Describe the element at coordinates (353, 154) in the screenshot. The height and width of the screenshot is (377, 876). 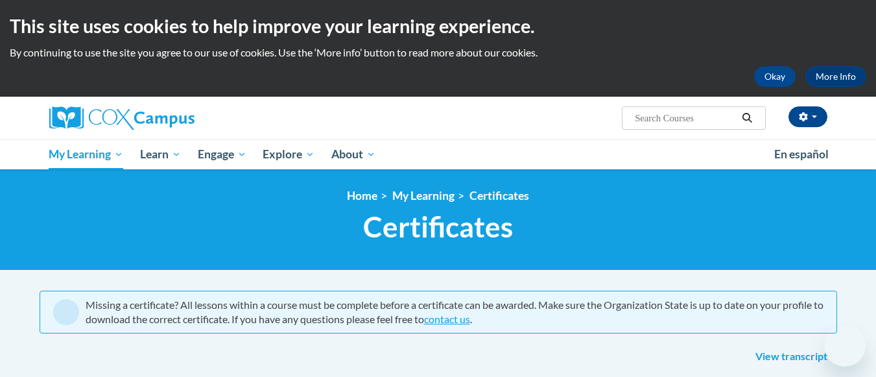
I see `span: About` at that location.